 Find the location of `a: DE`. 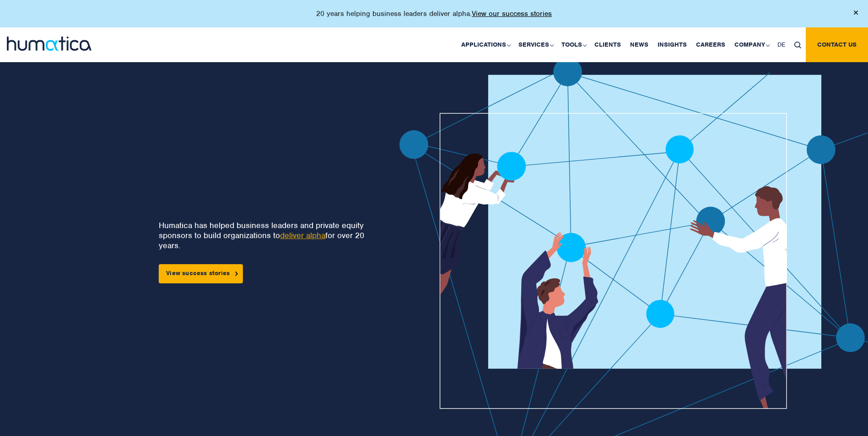

a: DE is located at coordinates (781, 45).